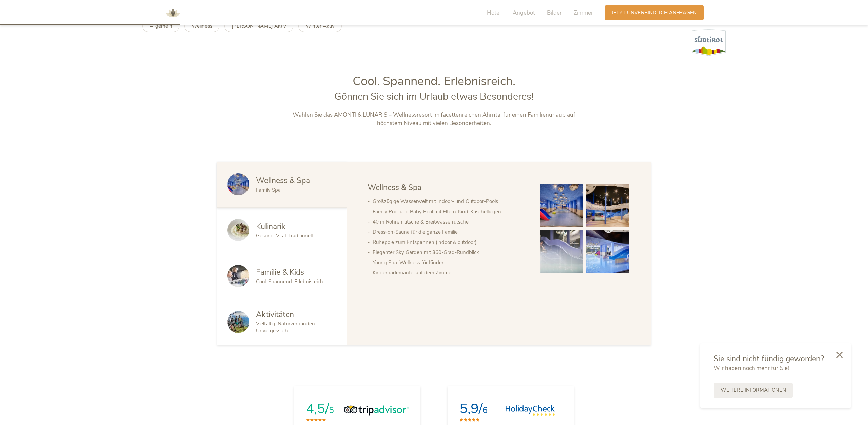  I want to click on li: Kinderbademäntel auf dem Zimmer, so click(450, 273).